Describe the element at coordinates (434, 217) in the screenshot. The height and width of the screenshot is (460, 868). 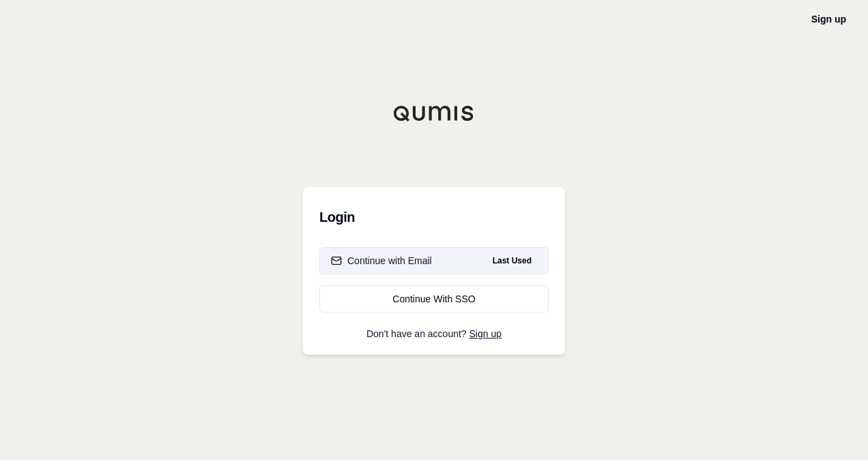
I see `h3: Login` at that location.